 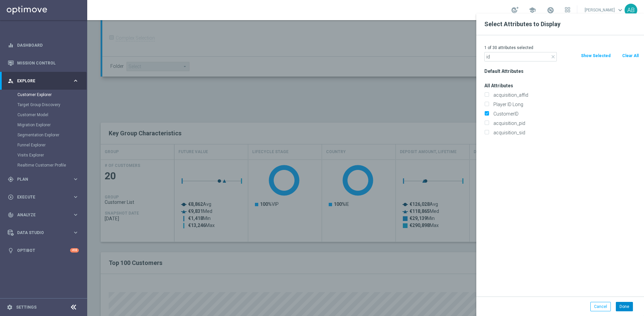 What do you see at coordinates (43, 232) in the screenshot?
I see `div: Data Studio keyboard_arrow_right` at bounding box center [43, 232].